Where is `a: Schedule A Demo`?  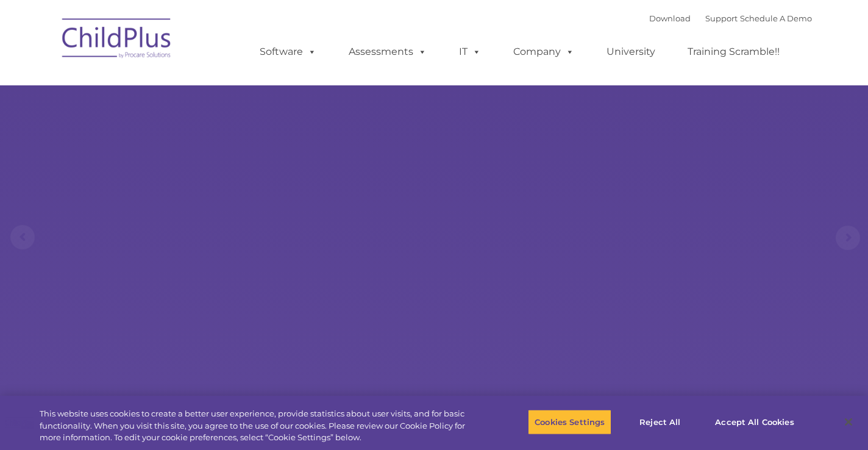
a: Schedule A Demo is located at coordinates (776, 19).